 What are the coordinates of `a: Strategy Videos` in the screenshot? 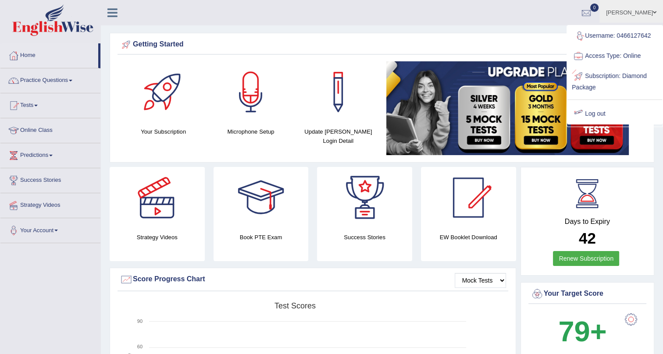 It's located at (50, 204).